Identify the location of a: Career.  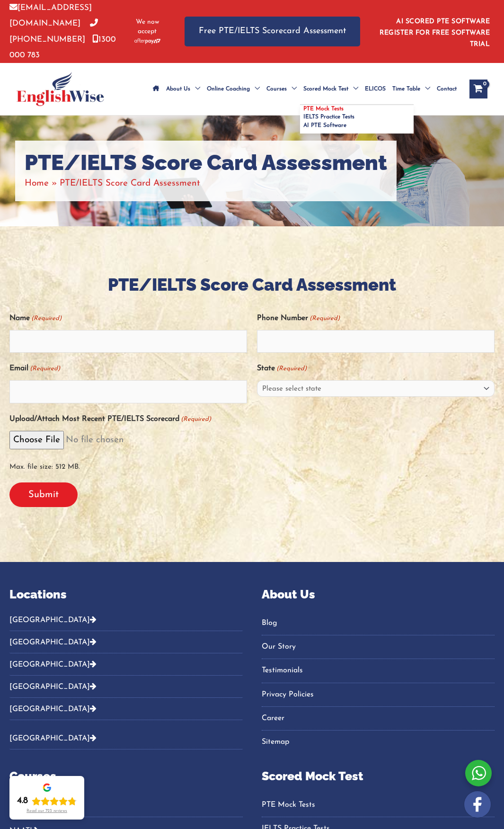
(378, 718).